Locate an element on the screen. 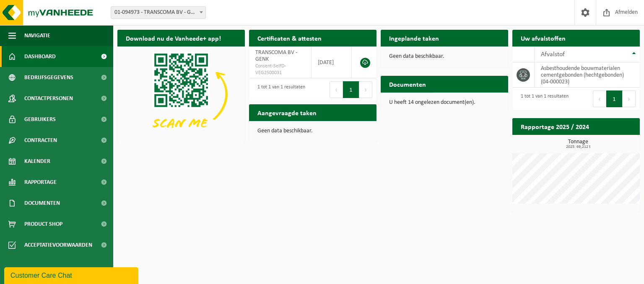 The height and width of the screenshot is (284, 644). h2: Certificaten & attesten is located at coordinates (289, 38).